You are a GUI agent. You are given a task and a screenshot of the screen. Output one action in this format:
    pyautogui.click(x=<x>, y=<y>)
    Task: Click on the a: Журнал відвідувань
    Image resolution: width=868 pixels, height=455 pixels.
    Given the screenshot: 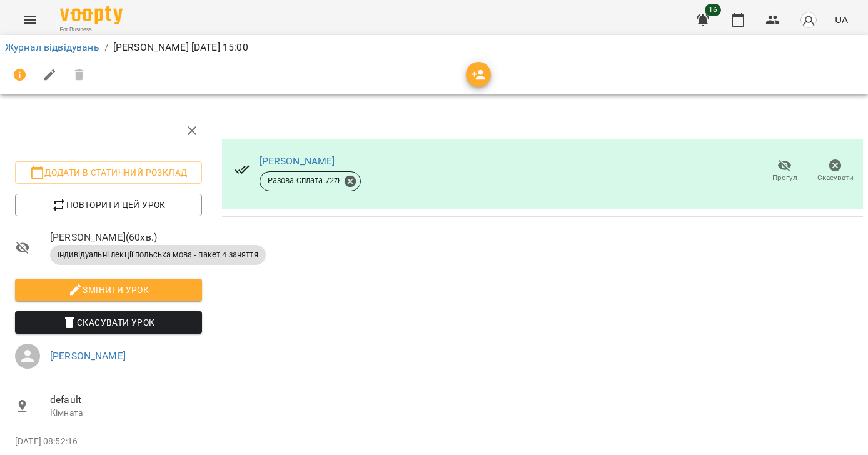 What is the action you would take?
    pyautogui.click(x=52, y=47)
    